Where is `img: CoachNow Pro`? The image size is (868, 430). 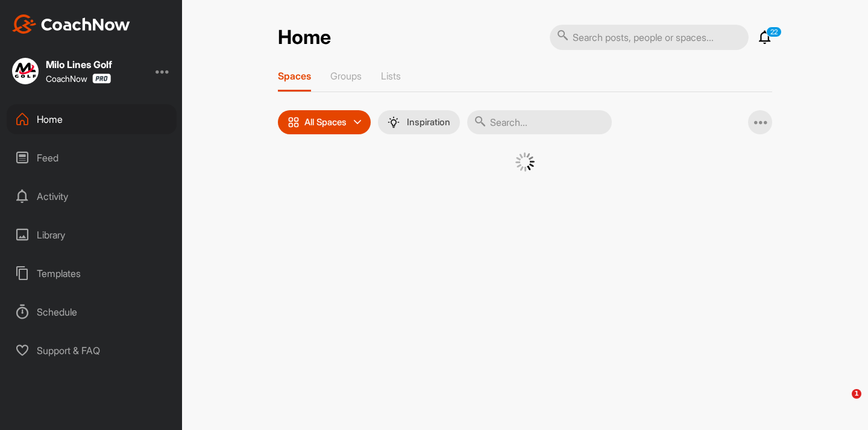 img: CoachNow Pro is located at coordinates (101, 78).